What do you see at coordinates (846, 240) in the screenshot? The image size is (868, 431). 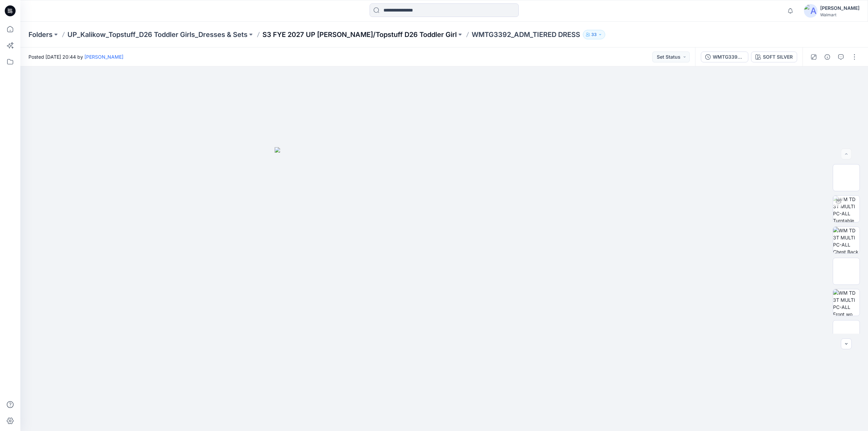 I see `img: WM TD 3T MULTI PC-ALL Chest Back` at bounding box center [846, 240].